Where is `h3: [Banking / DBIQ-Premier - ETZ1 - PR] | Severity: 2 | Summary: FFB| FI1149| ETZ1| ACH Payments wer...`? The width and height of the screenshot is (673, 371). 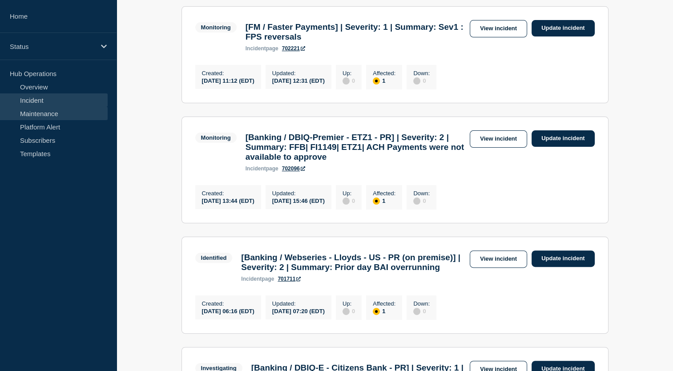
h3: [Banking / DBIQ-Premier - ETZ1 - PR] | Severity: 2 | Summary: FFB| FI1149| ETZ1| ACH Payments wer... is located at coordinates (355, 147).